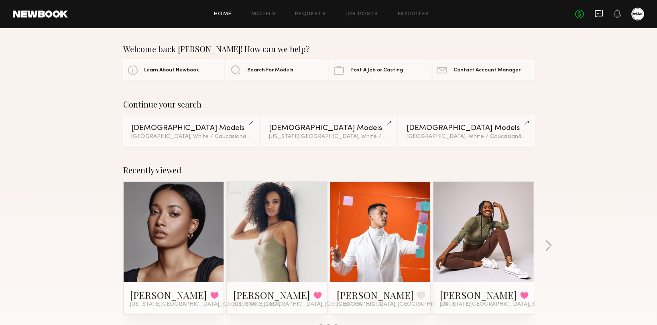  Describe the element at coordinates (310, 14) in the screenshot. I see `a: Requests` at that location.